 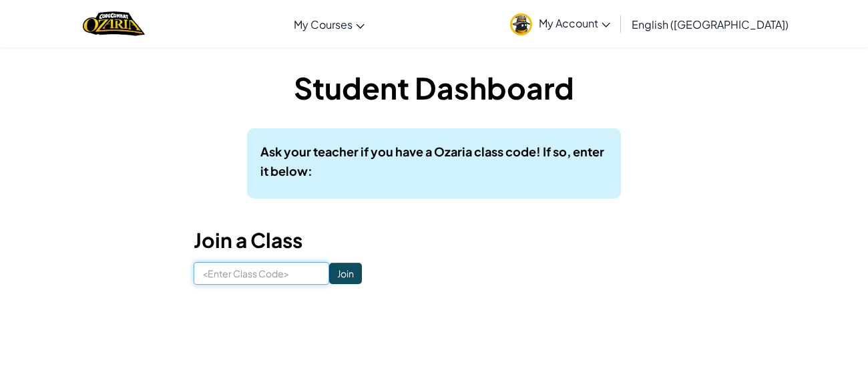 What do you see at coordinates (114, 23) in the screenshot?
I see `a: Ozaria by CodeCombat logo` at bounding box center [114, 23].